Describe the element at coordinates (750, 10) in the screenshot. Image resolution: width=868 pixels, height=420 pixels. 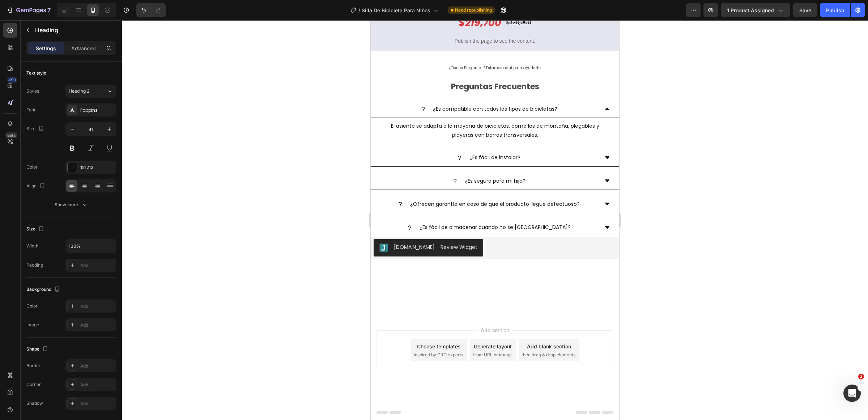
I see `span: 1 product assigned` at that location.